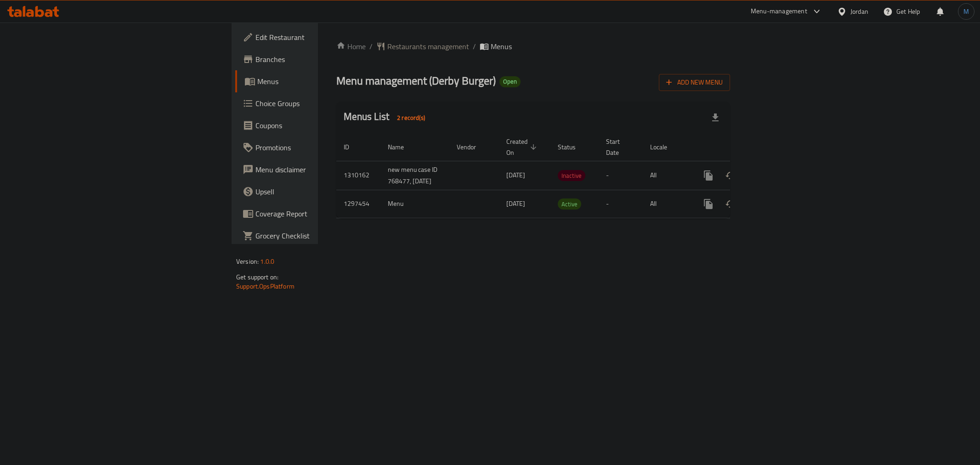 The width and height of the screenshot is (980, 465). What do you see at coordinates (387, 117) in the screenshot?
I see `h2: Menus List` at bounding box center [387, 117].